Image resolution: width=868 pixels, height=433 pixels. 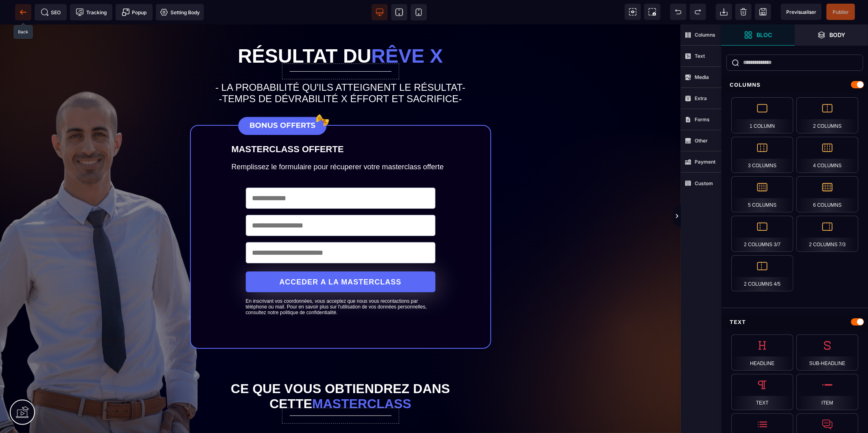 I want to click on text: Remplissez le formulaire pour récuperer votre masterclass offerte, so click(x=340, y=142).